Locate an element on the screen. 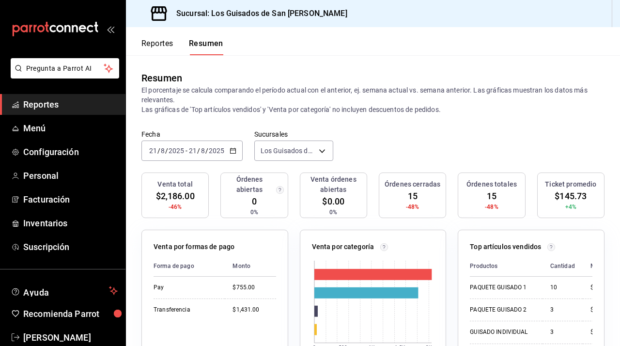 The width and height of the screenshot is (620, 346). h3: Órdenes totales is located at coordinates (491, 184).